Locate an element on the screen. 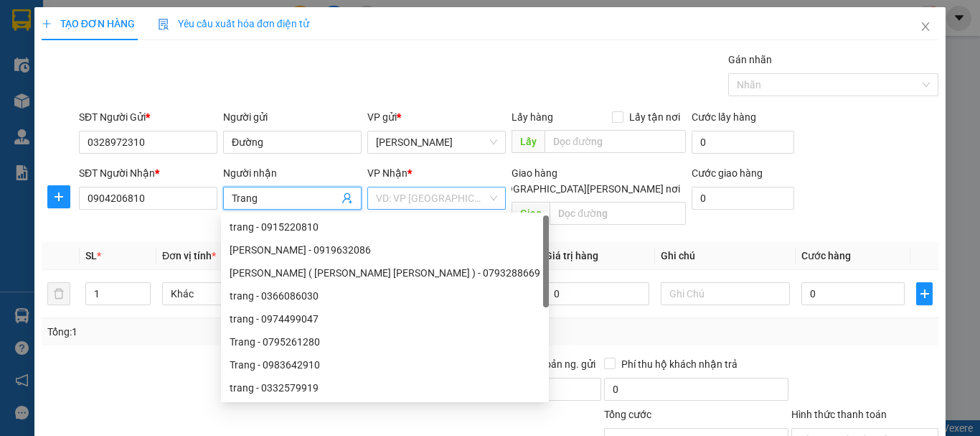 The height and width of the screenshot is (436, 980). span: VP Nhận is located at coordinates (387, 173).